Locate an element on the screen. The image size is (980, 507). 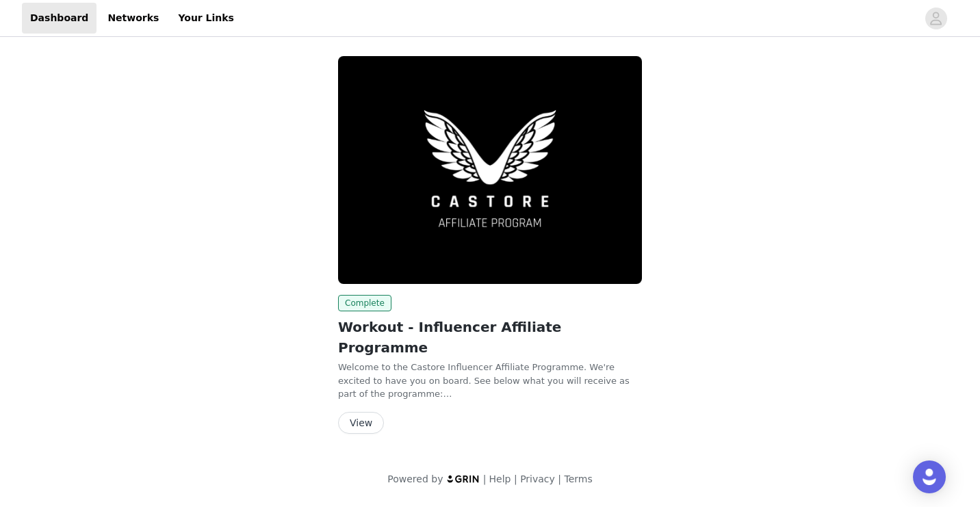
img: Castore is located at coordinates (490, 170).